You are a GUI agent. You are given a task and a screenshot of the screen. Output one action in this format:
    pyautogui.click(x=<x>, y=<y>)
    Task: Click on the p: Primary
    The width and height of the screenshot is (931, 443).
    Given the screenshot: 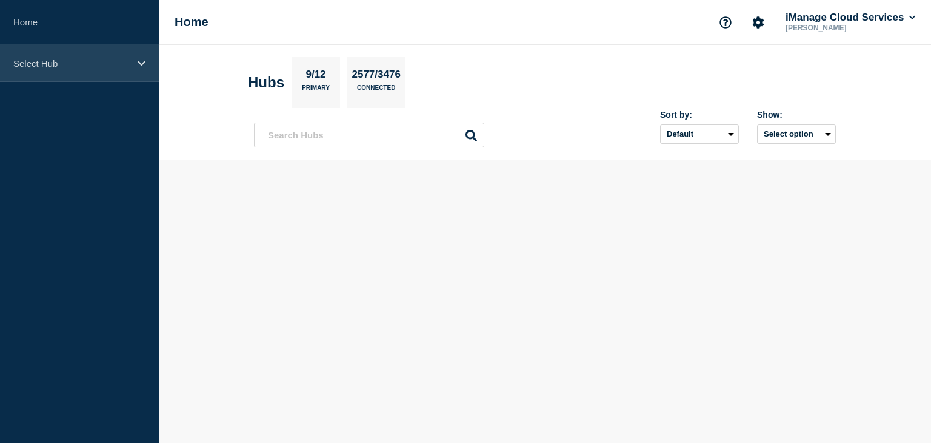 What is the action you would take?
    pyautogui.click(x=316, y=90)
    